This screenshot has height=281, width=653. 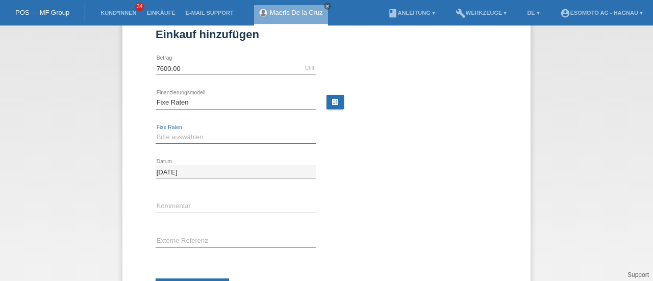 I want to click on a: calculate, so click(x=335, y=102).